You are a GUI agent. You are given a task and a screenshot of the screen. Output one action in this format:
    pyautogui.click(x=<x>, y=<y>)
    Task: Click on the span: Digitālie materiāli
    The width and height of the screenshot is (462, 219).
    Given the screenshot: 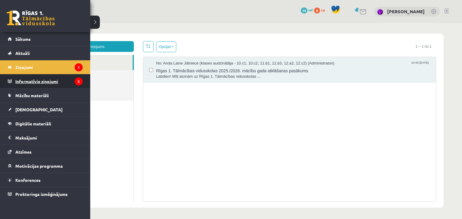 What is the action you would take?
    pyautogui.click(x=33, y=124)
    